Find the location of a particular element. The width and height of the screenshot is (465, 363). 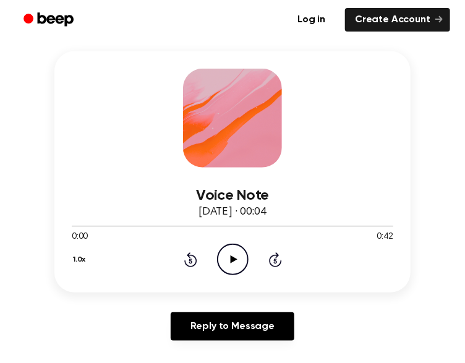

a: Reply to Message is located at coordinates (233, 327).